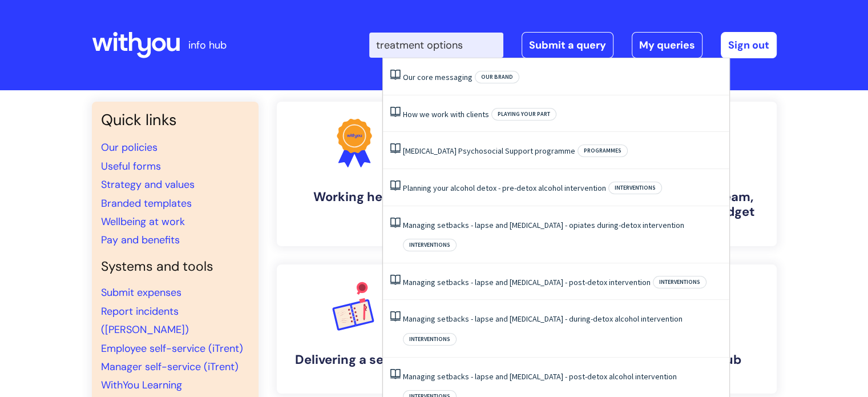 The width and height of the screenshot is (868, 397). Describe the element at coordinates (603, 151) in the screenshot. I see `span: Programmes` at that location.